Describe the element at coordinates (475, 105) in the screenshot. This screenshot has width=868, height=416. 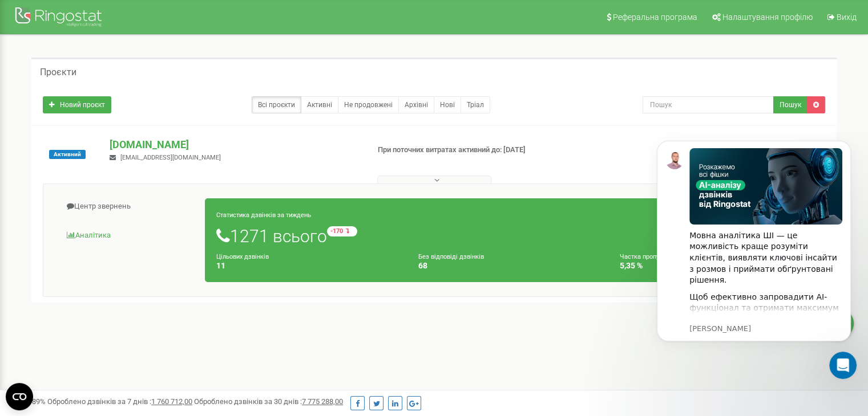
I see `a: Тріал` at that location.